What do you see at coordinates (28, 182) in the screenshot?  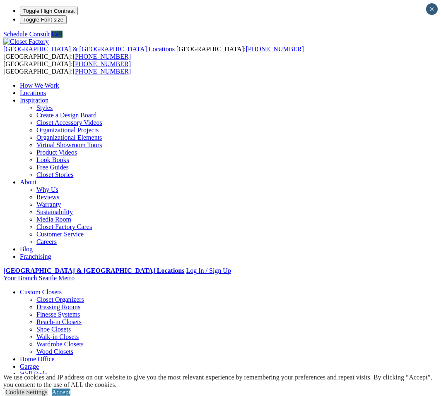 I see `a: About` at bounding box center [28, 182].